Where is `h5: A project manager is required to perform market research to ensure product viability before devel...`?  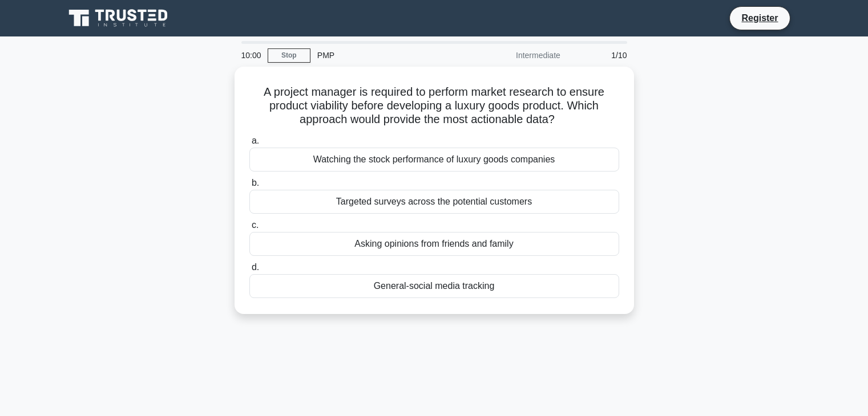 h5: A project manager is required to perform market research to ensure product viability before devel... is located at coordinates (434, 106).